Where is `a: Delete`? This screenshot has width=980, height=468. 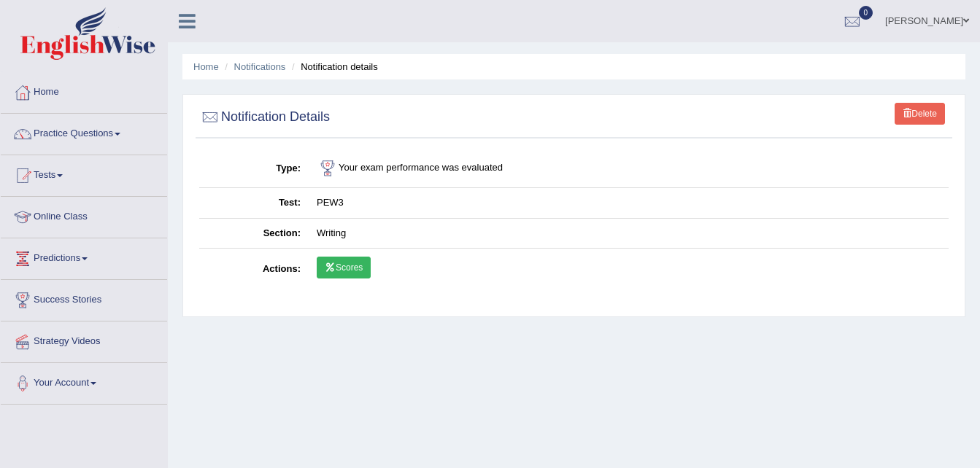 a: Delete is located at coordinates (919, 113).